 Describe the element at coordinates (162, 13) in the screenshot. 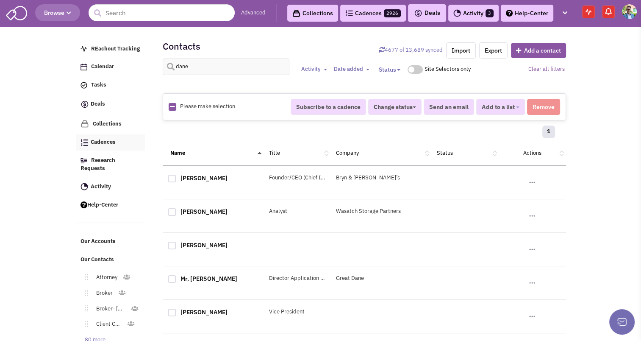

I see `input: Search` at that location.